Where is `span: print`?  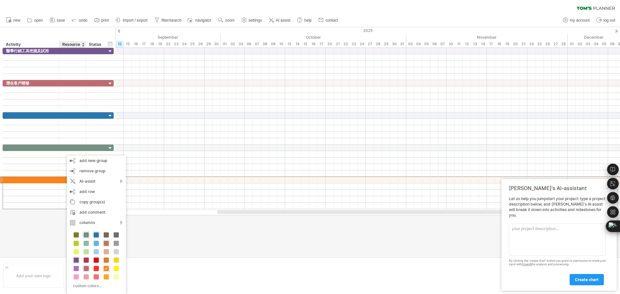
span: print is located at coordinates (105, 20).